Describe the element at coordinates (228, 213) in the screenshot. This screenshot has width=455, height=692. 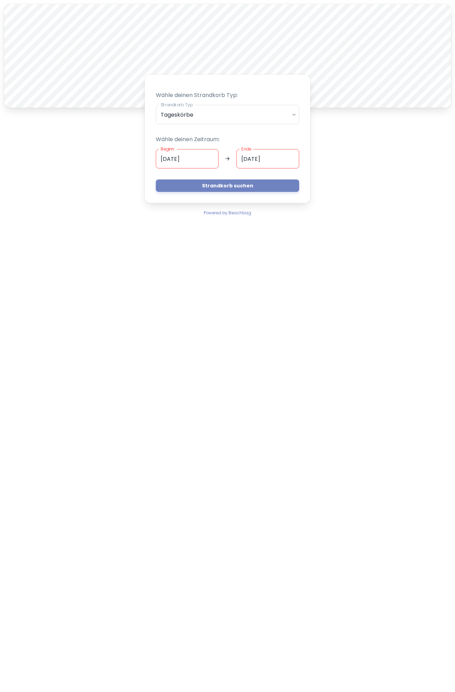
I see `span: Powered by Beachbag` at that location.